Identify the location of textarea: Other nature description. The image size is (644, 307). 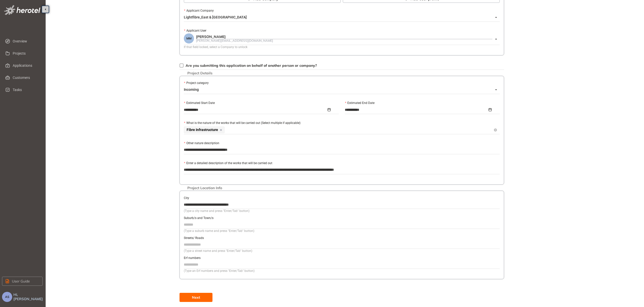
(342, 150).